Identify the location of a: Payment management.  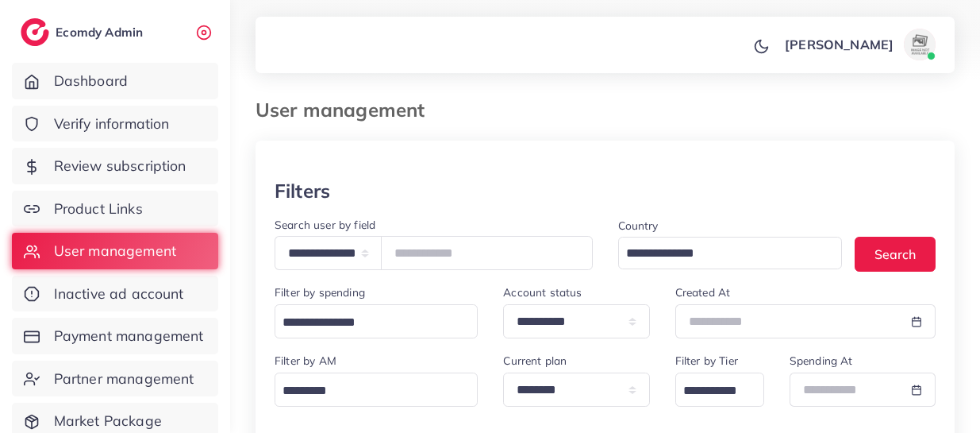
(115, 336).